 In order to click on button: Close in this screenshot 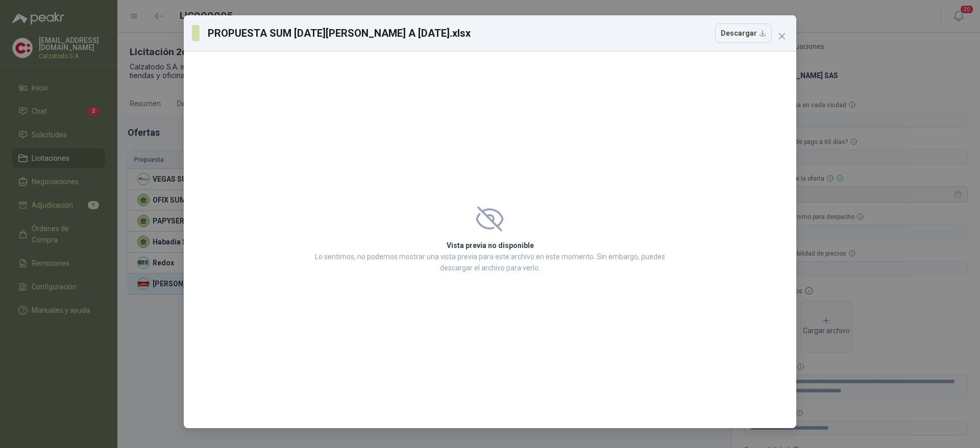, I will do `click(782, 36)`.